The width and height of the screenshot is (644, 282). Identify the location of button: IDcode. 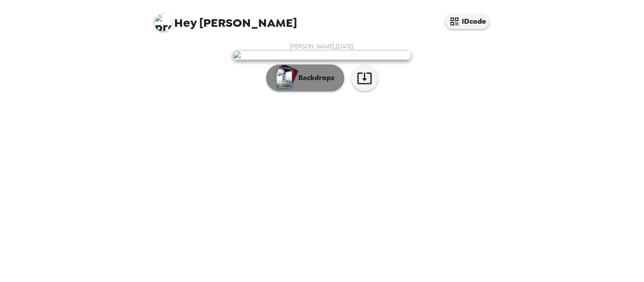
(467, 21).